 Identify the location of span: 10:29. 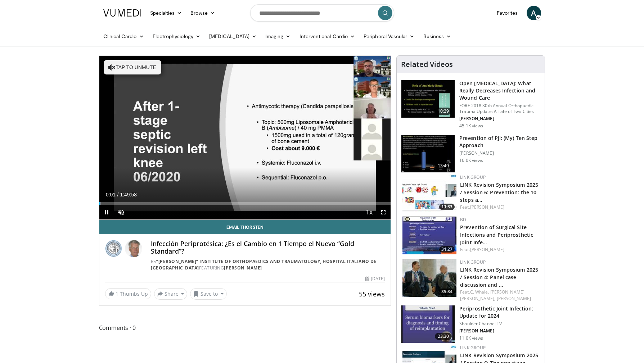
(443, 111).